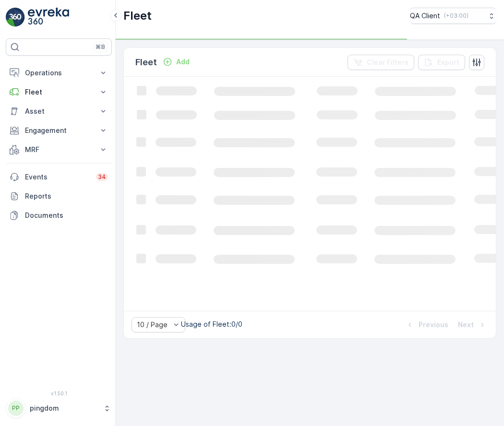 Image resolution: width=504 pixels, height=426 pixels. I want to click on p: Clear Filters, so click(387, 62).